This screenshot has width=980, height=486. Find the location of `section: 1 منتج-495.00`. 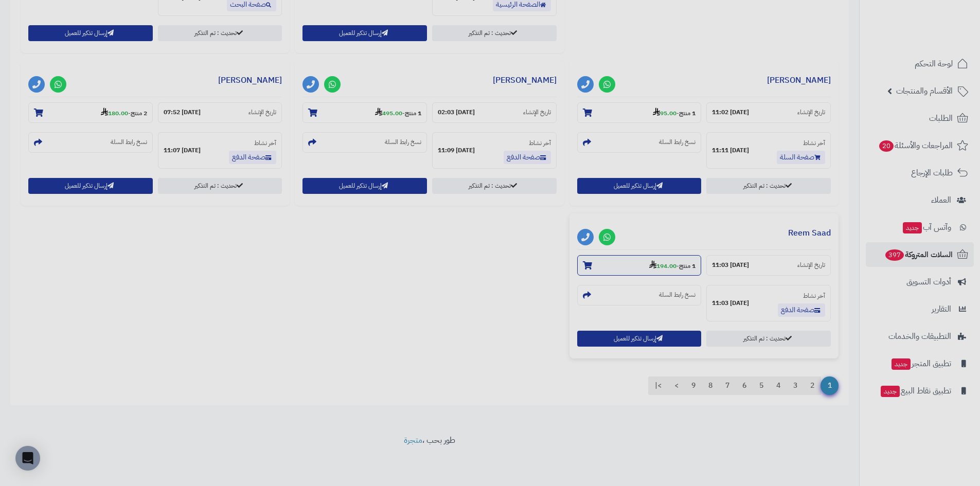

section: 1 منتج-495.00 is located at coordinates (364, 113).